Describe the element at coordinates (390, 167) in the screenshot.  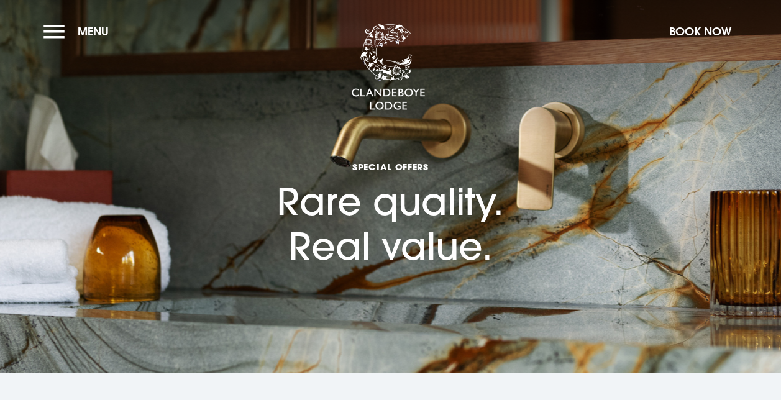
I see `span: Special Offers` at that location.